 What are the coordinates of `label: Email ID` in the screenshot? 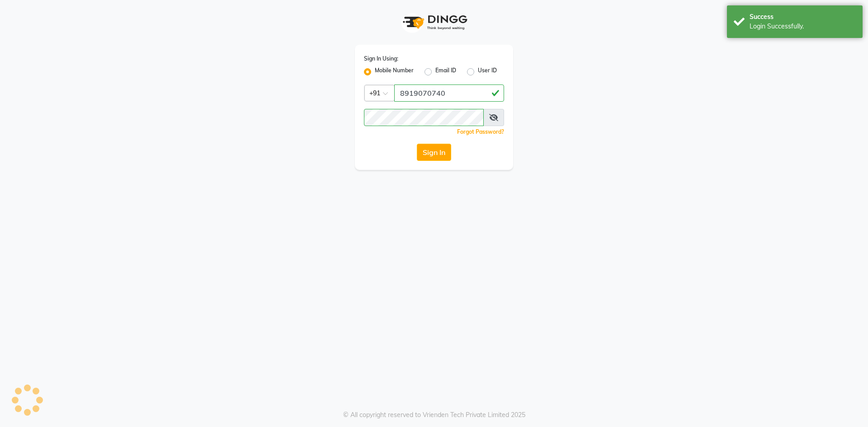 It's located at (446, 72).